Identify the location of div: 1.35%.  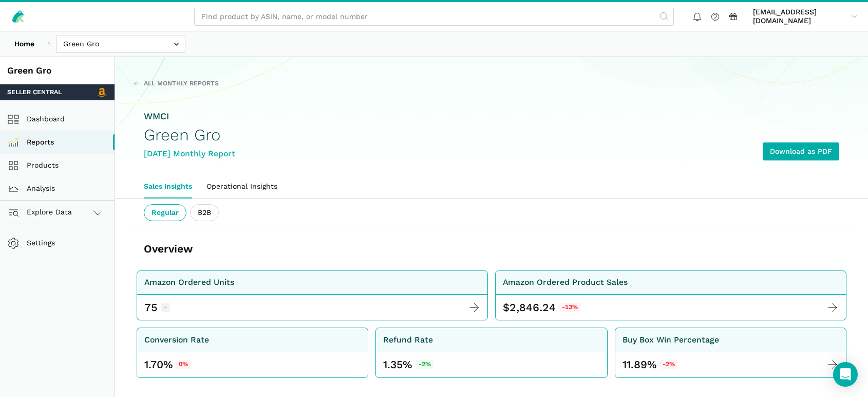
(408, 365).